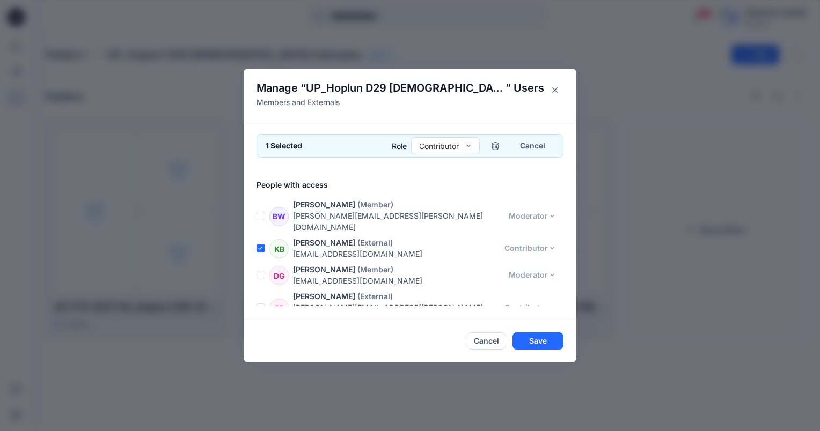 The image size is (820, 431). I want to click on p: Role, so click(399, 146).